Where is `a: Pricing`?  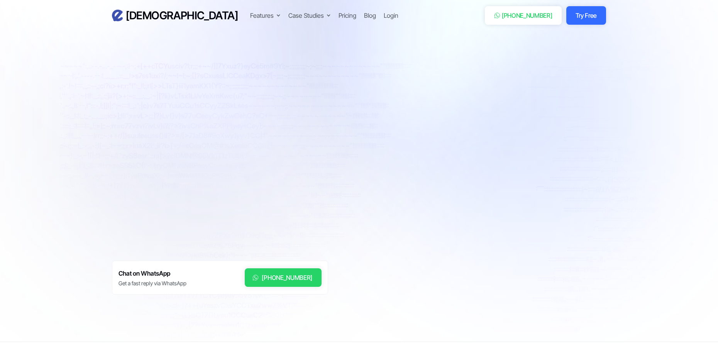
a: Pricing is located at coordinates (347, 15).